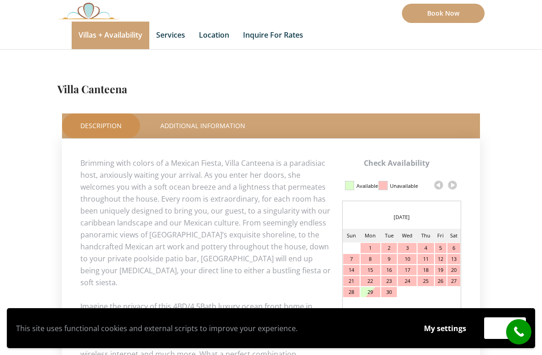 This screenshot has height=355, width=542. What do you see at coordinates (370, 259) in the screenshot?
I see `div: 8` at bounding box center [370, 259].